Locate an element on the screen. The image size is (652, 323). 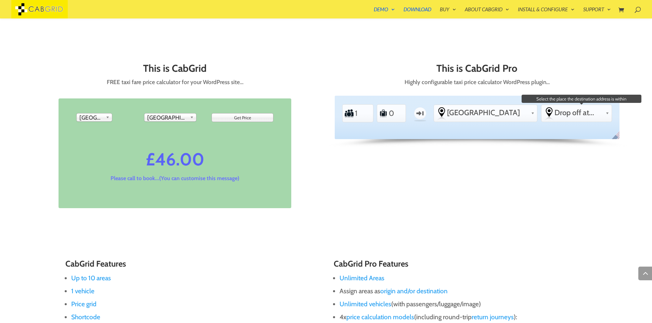
a: origin and/or destination is located at coordinates (414, 291).